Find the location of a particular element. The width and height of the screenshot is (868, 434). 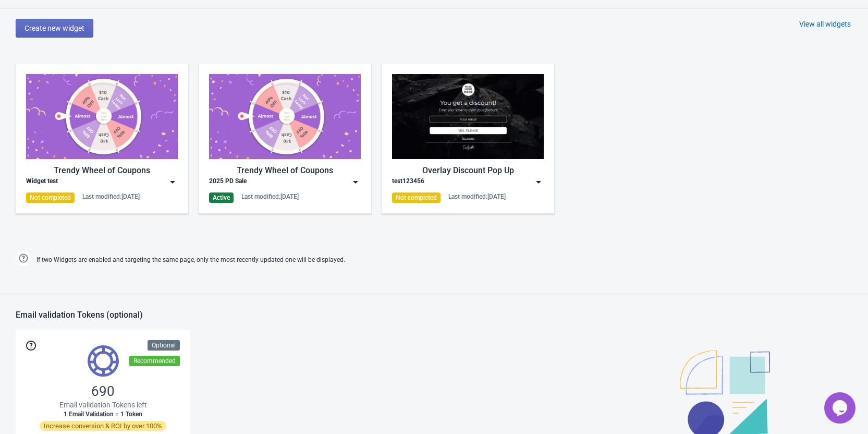

div: Active is located at coordinates (221, 198).